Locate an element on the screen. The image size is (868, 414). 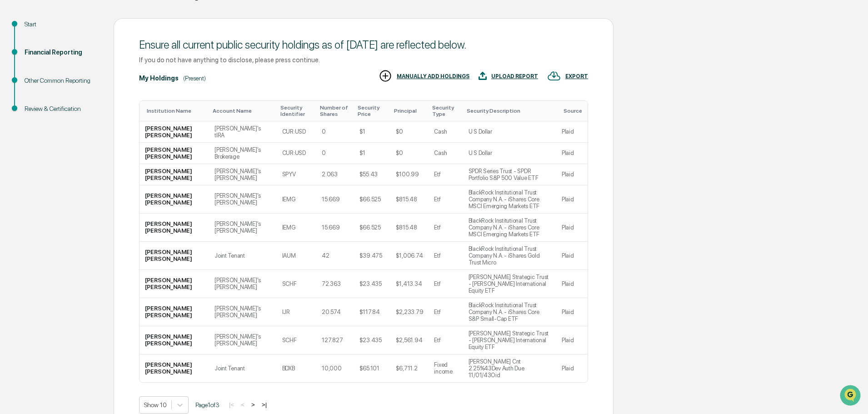
img: MANUALLY ADD HOLDINGS is located at coordinates (386, 76).